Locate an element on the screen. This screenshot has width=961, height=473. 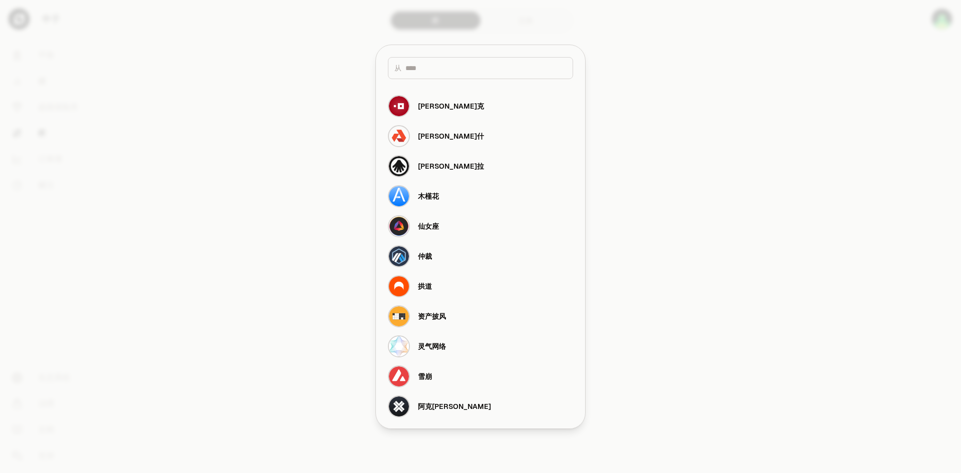
img: Agoric 标志 is located at coordinates (399, 106).